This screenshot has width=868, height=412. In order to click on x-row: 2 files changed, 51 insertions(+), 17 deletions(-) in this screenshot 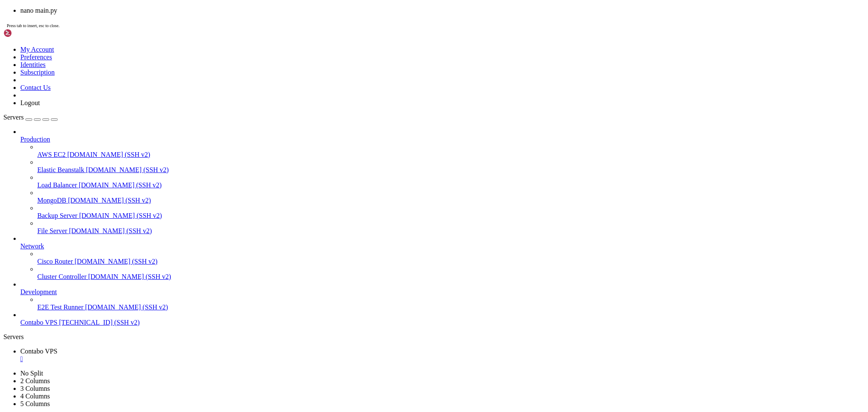, I will do `click(379, 7)`.